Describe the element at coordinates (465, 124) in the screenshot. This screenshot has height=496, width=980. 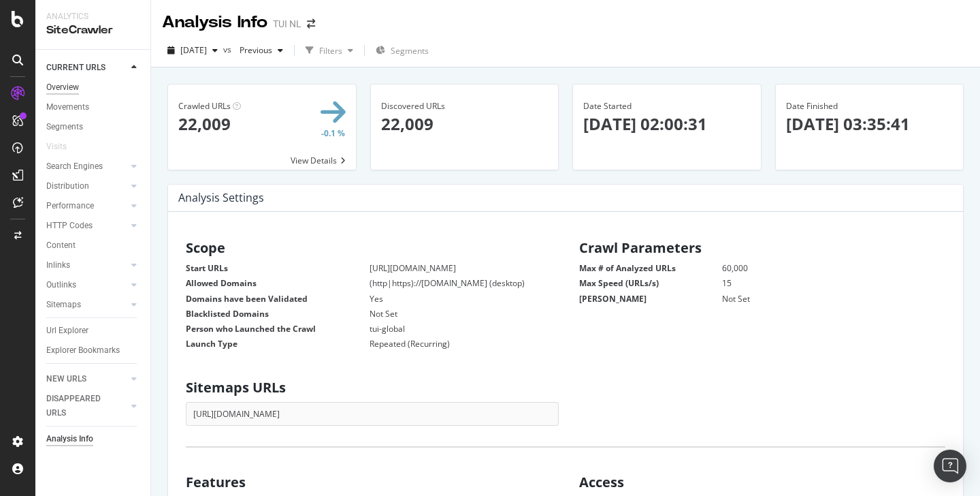
I see `p: 22,009` at that location.